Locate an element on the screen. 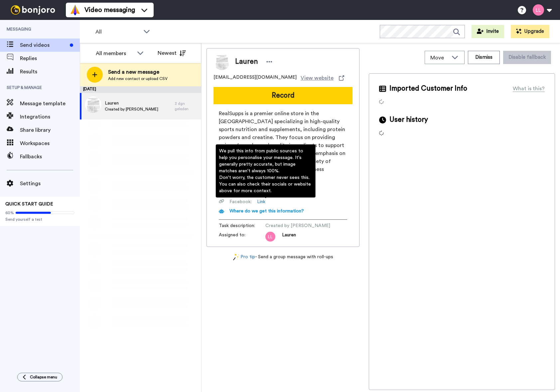 The width and height of the screenshot is (560, 392). span: 60% is located at coordinates (10, 213).